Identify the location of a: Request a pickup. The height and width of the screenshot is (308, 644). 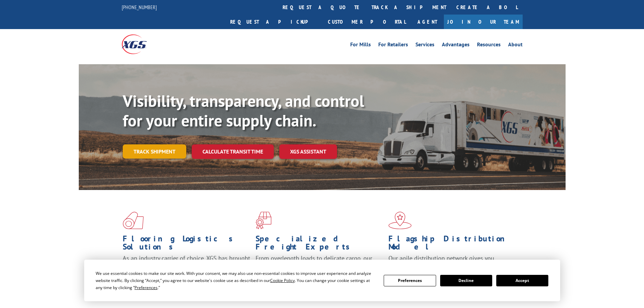
(274, 22).